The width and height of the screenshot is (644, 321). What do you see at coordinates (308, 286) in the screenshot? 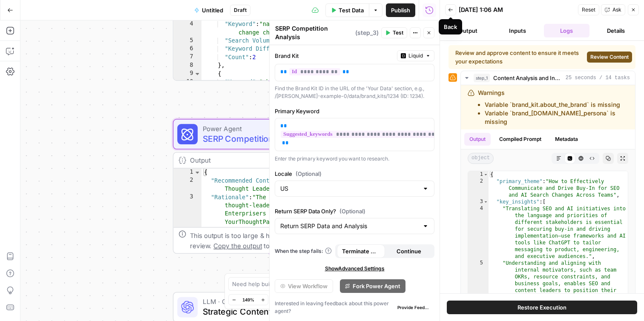
I see `span: View Workflow` at bounding box center [308, 286].